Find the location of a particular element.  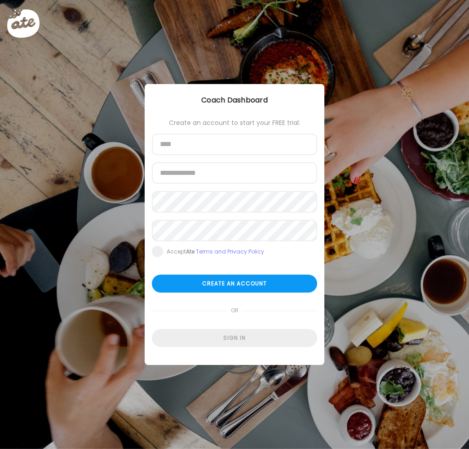

b: Ate is located at coordinates (190, 251).